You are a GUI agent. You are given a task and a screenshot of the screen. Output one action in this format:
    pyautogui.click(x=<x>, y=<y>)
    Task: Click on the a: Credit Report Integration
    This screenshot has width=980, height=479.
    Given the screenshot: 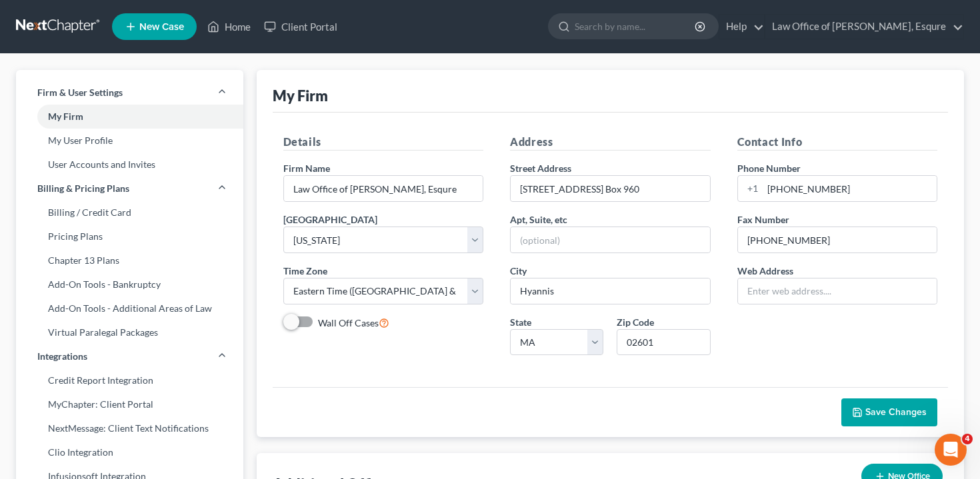 What is the action you would take?
    pyautogui.click(x=130, y=380)
    